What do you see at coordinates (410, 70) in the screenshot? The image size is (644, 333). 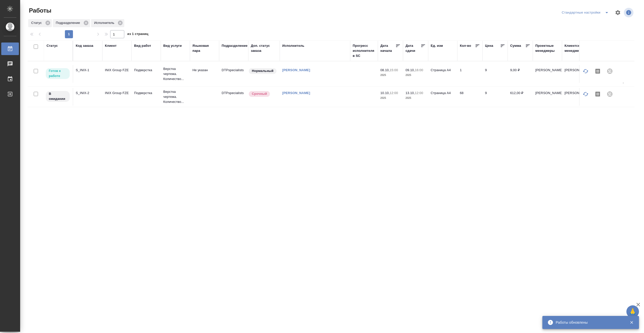 I see `p: 09.10,` at bounding box center [410, 70].